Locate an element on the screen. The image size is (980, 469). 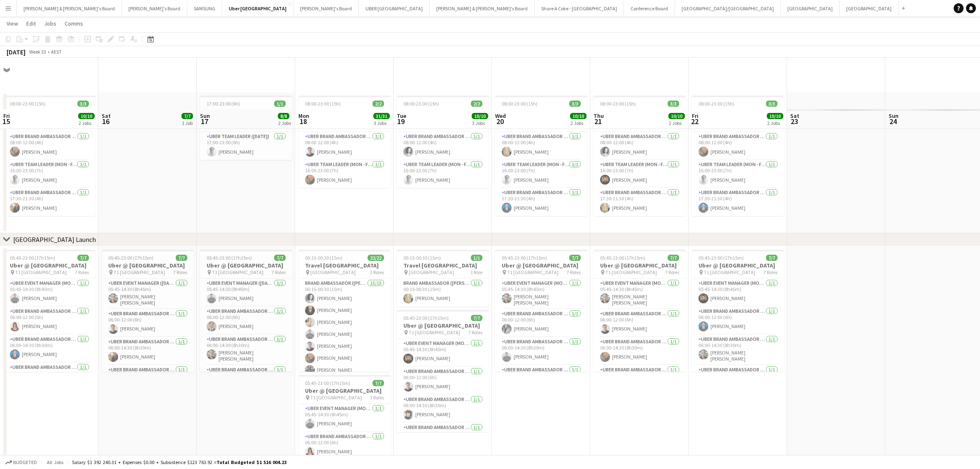
span: 1/1 is located at coordinates (477, 257).